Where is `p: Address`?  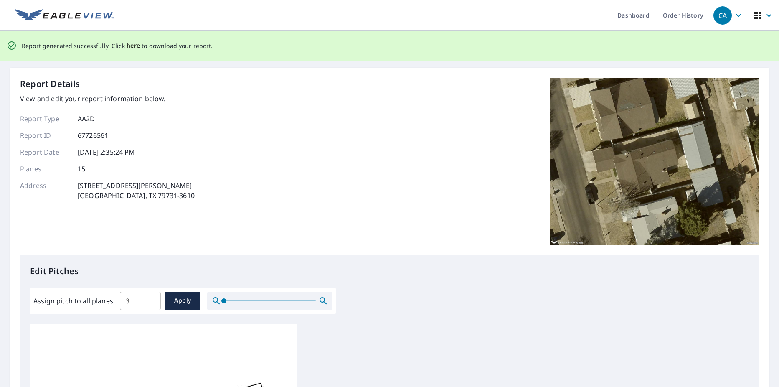 p: Address is located at coordinates (45, 190).